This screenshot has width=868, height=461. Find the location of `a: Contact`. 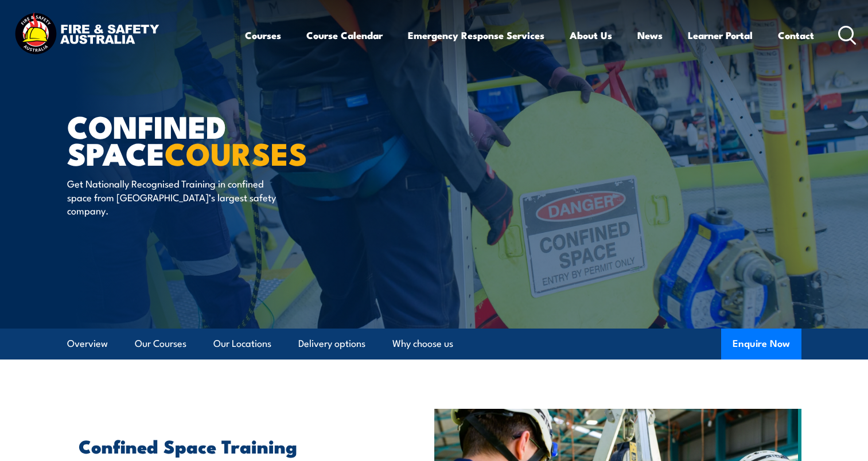

a: Contact is located at coordinates (795, 35).